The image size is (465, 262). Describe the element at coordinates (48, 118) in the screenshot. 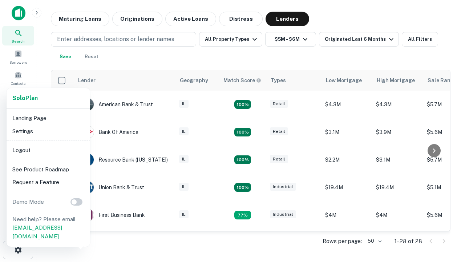

I see `li: Landing Page` at that location.